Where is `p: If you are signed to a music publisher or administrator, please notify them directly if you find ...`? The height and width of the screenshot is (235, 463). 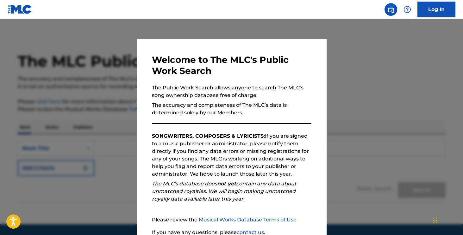
p: If you are signed to a music publisher or administrator, please notify them directly if you find ... is located at coordinates (231, 155).